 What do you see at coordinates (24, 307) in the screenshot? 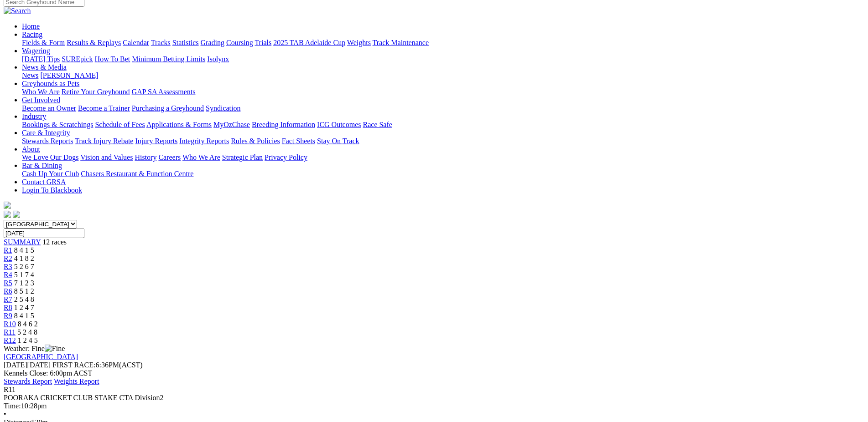
I see `span: 1 2 4 7` at bounding box center [24, 307].